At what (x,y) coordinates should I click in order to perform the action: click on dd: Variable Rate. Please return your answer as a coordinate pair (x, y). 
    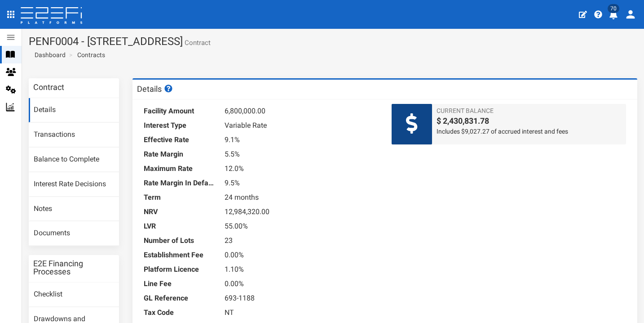
    Looking at the image, I should click on (301, 125).